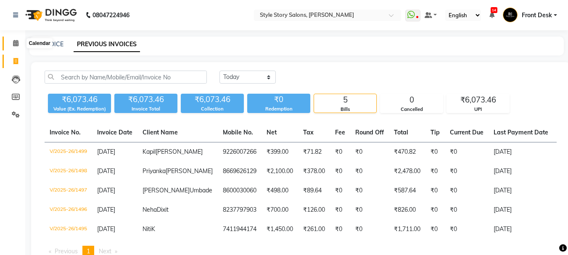 The height and width of the screenshot is (255, 568). Describe the element at coordinates (521, 132) in the screenshot. I see `span: Last Payment Date` at that location.